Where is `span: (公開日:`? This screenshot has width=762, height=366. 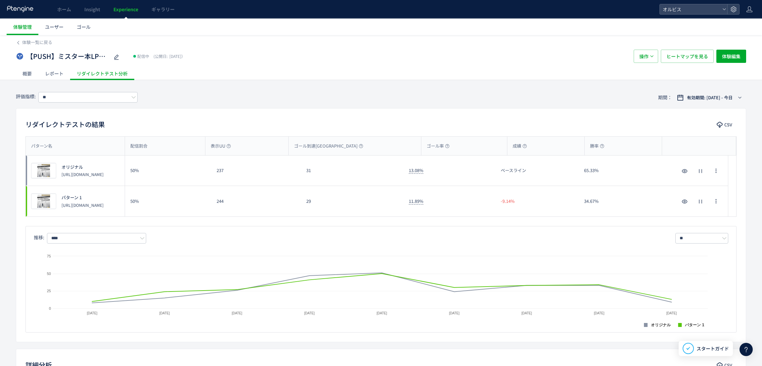 span: (公開日: is located at coordinates (160, 56).